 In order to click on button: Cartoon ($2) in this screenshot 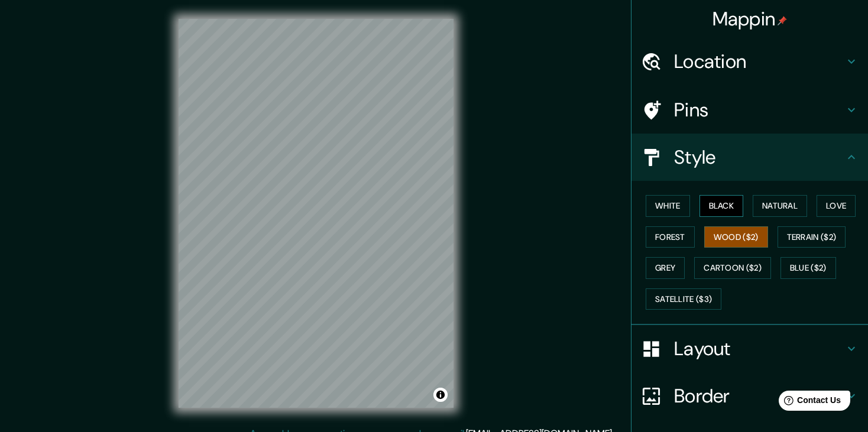, I will do `click(733, 267)`.